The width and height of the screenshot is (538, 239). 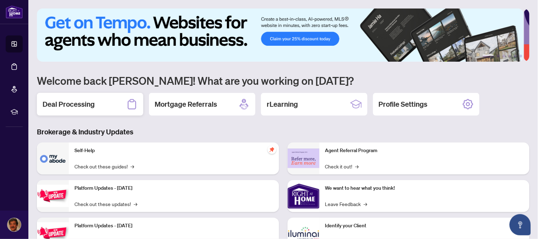 I want to click on img: logo, so click(x=14, y=12).